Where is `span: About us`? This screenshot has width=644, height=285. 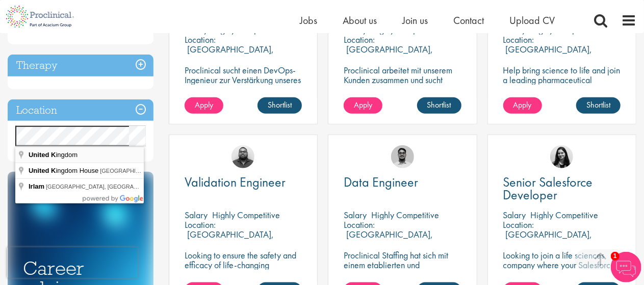
span: About us is located at coordinates (360, 20).